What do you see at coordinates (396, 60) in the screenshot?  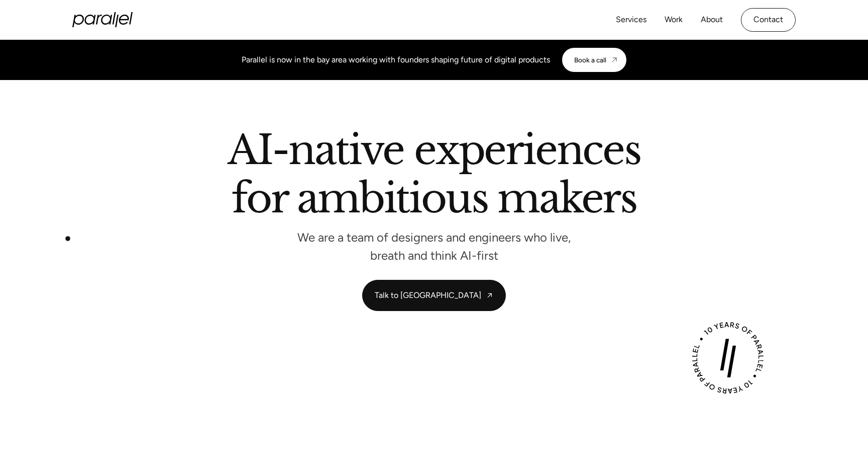 I see `div: Parallel is now in the bay area working with founders shaping future of digital products` at bounding box center [396, 60].